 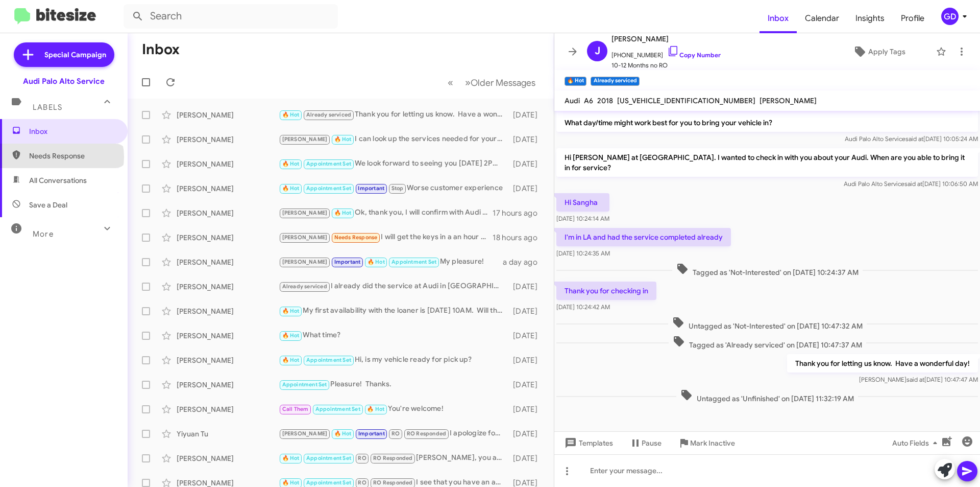 What do you see at coordinates (393, 384) in the screenshot?
I see `div: Pleasure! Thanks.` at bounding box center [393, 384].